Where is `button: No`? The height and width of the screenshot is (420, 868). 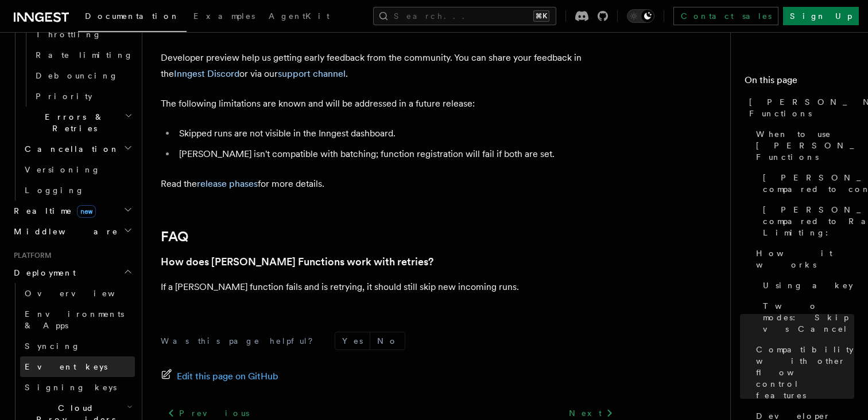
button: No is located at coordinates (387, 341).